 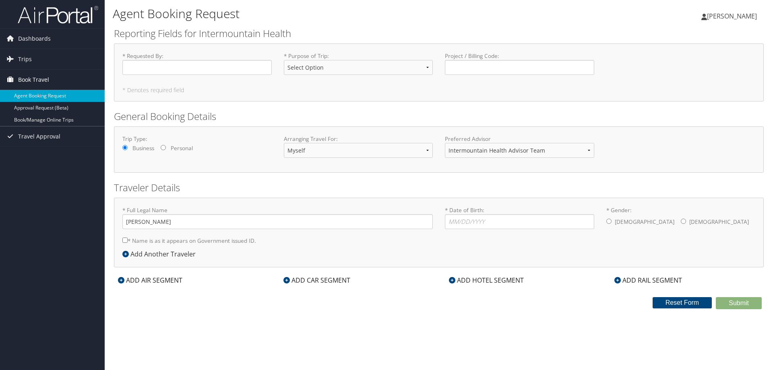 I want to click on div: ADD RAIL SEGMENT, so click(x=648, y=280).